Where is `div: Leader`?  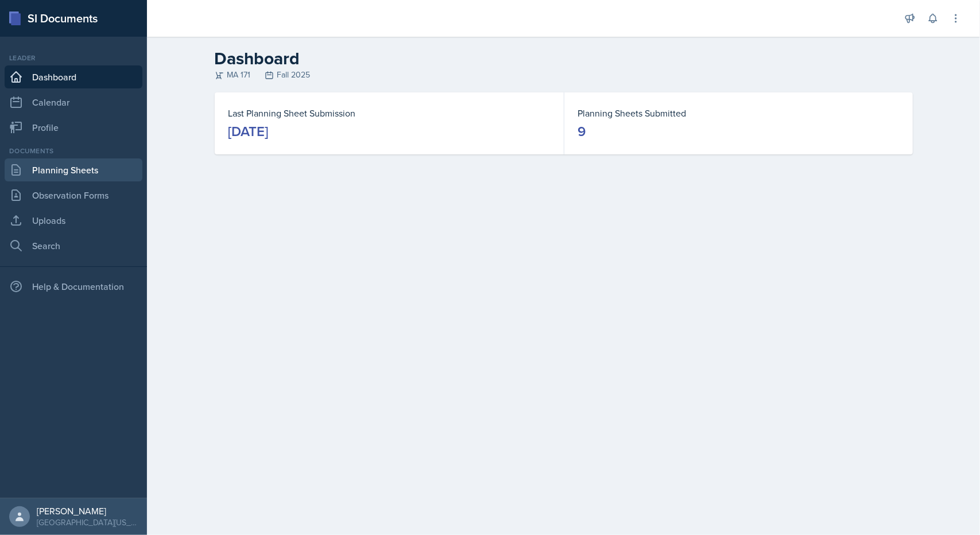
div: Leader is located at coordinates (73, 58).